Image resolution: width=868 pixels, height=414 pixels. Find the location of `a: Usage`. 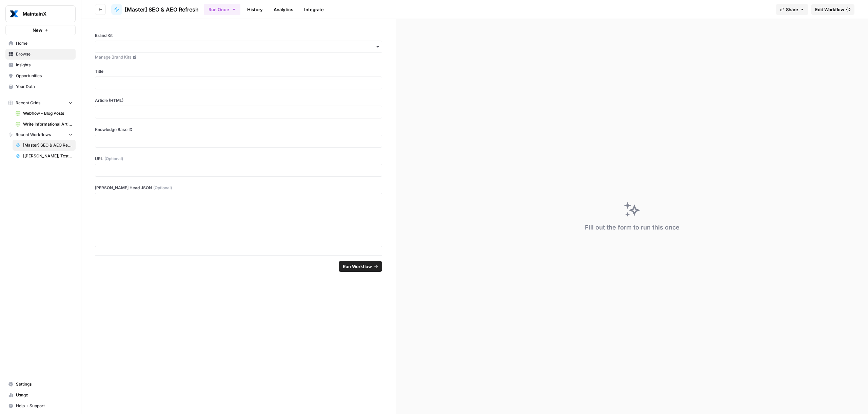

a: Usage is located at coordinates (40, 395).